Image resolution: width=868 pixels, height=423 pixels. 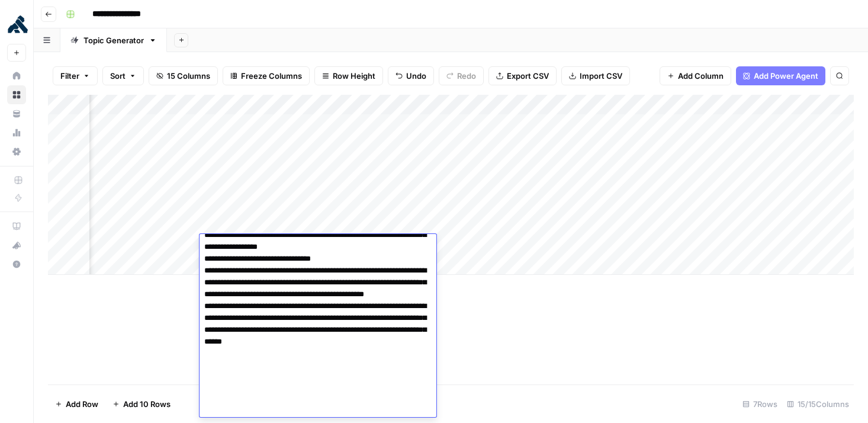 I want to click on div: What's new?, so click(x=16, y=245).